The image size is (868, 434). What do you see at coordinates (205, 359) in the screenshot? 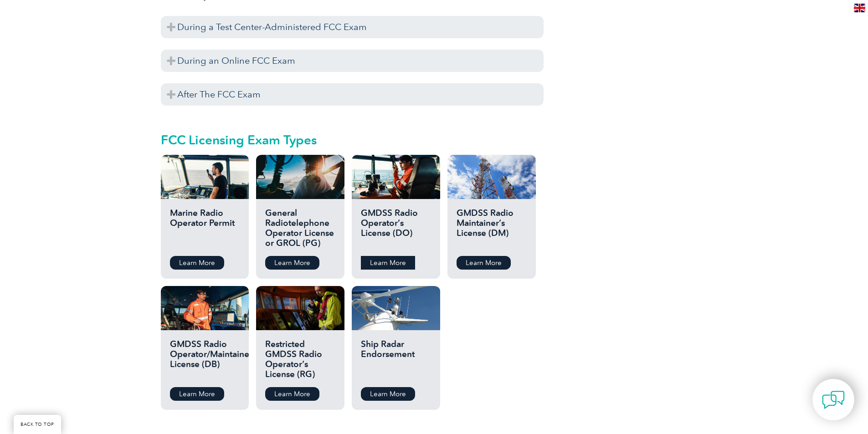
I see `h2: GMDSS Radio Operator/Maintainer License (DB)` at bounding box center [205, 359].